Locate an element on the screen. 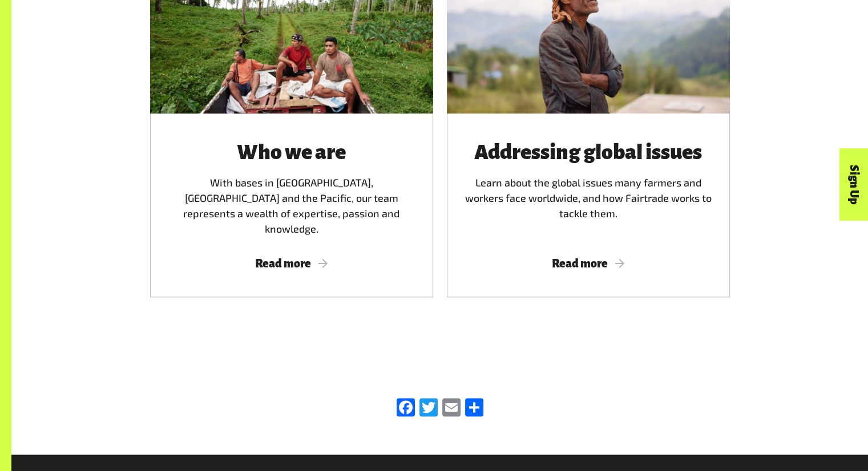  a: Facebook is located at coordinates (406, 408).